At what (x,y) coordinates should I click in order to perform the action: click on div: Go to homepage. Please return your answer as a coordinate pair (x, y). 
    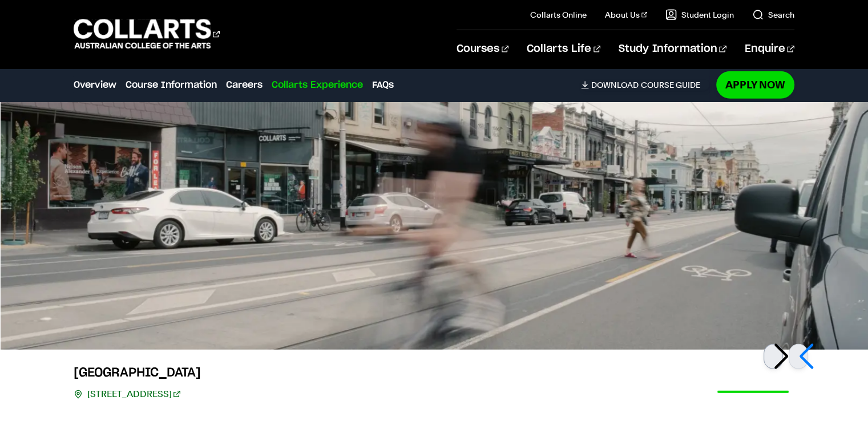
    Looking at the image, I should click on (147, 34).